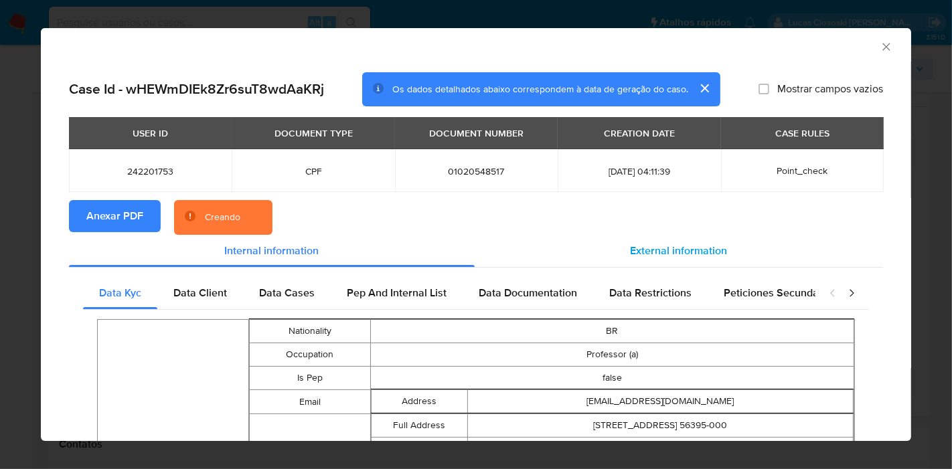 Image resolution: width=952 pixels, height=469 pixels. Describe the element at coordinates (830, 89) in the screenshot. I see `span: Mostrar campos vazios` at that location.